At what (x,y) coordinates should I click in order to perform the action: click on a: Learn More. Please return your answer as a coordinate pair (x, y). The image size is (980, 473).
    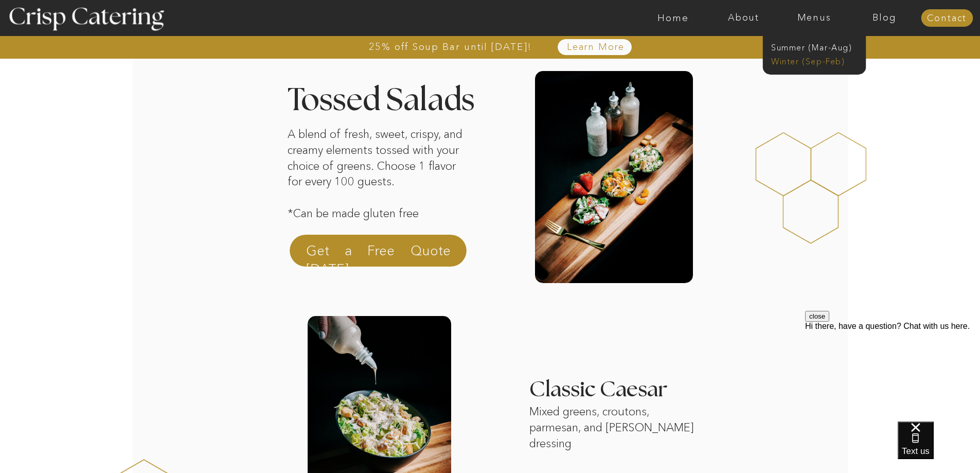
    Looking at the image, I should click on (595, 47).